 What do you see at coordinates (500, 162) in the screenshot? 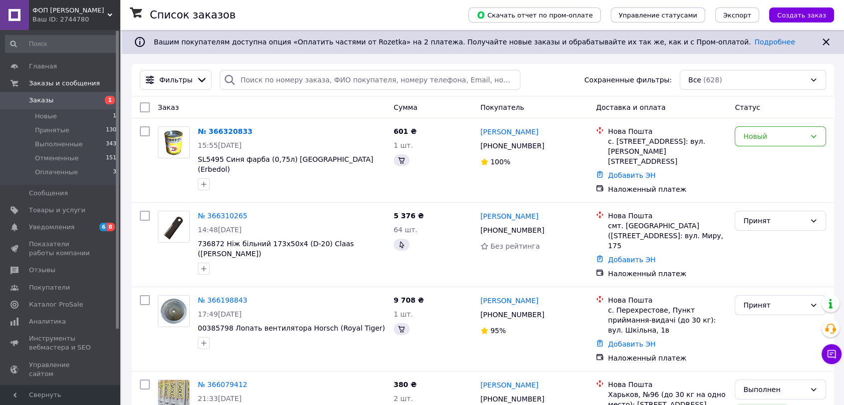
I see `span: 100%` at bounding box center [500, 162].